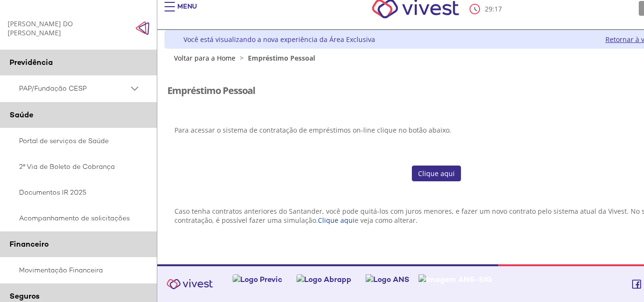 Image resolution: width=644 pixels, height=302 pixels. Describe the element at coordinates (204, 58) in the screenshot. I see `a: Voltar para a Home` at that location.